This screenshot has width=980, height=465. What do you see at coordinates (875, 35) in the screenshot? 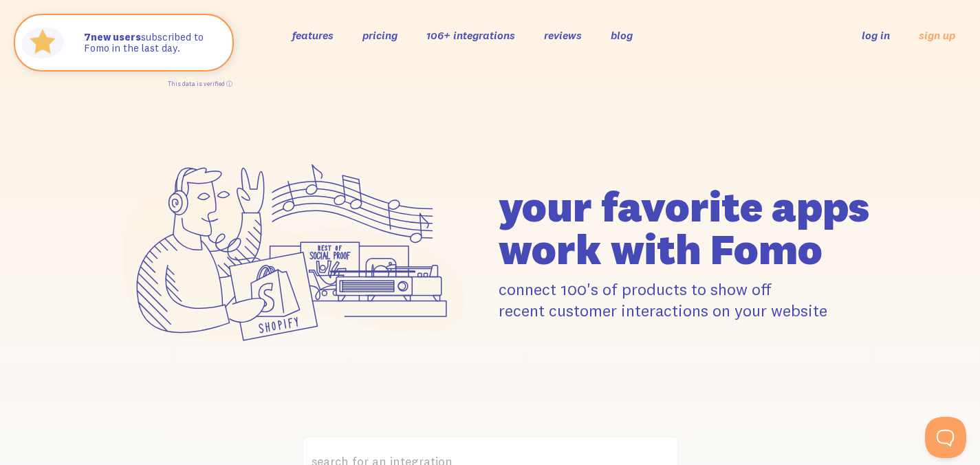
I see `a: log in` at bounding box center [875, 35].